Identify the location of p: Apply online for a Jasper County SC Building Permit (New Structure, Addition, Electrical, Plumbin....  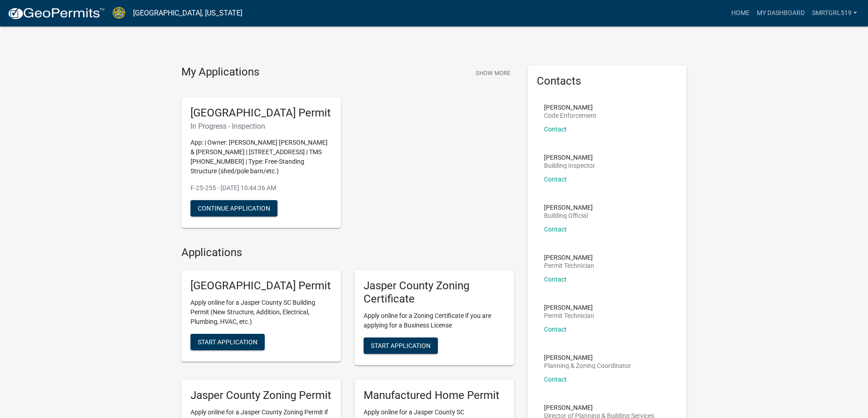
(261, 312).